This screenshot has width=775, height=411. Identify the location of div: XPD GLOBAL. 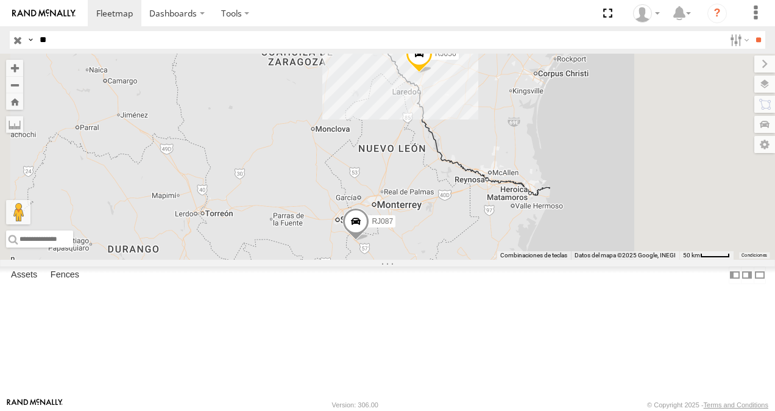
(646, 13).